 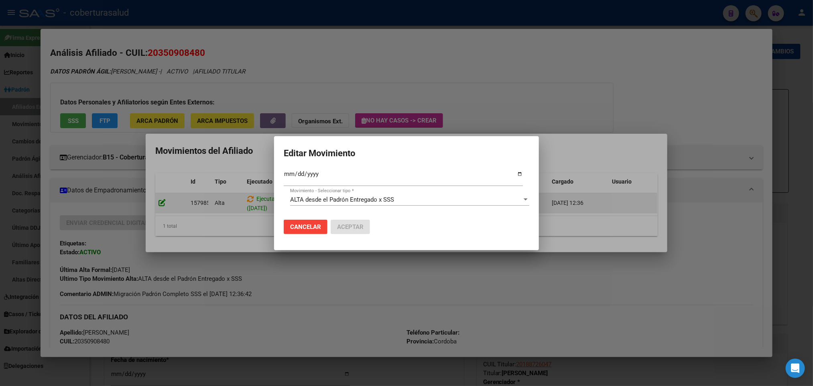 I want to click on span: Cancelar, so click(x=305, y=227).